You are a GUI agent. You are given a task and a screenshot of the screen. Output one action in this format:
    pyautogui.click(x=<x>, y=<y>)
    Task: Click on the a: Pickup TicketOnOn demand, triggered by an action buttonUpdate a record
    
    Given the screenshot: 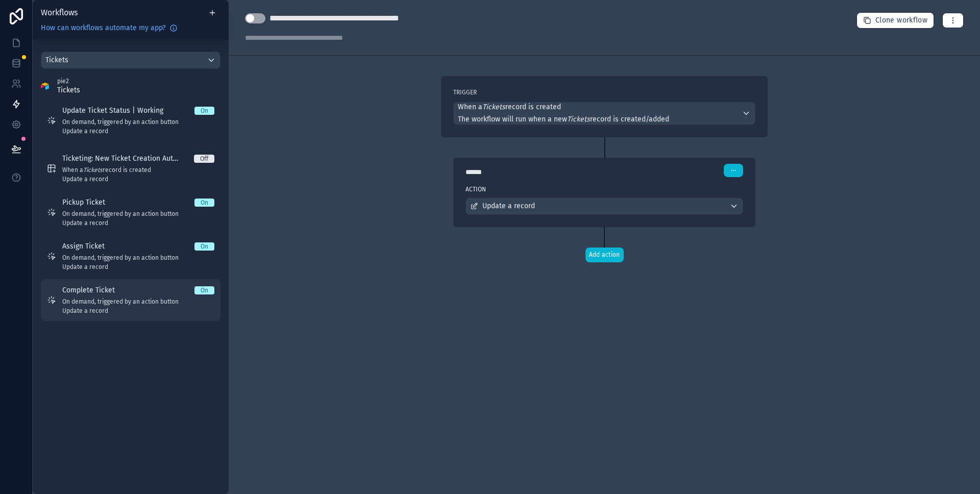 What is the action you would take?
    pyautogui.click(x=131, y=212)
    